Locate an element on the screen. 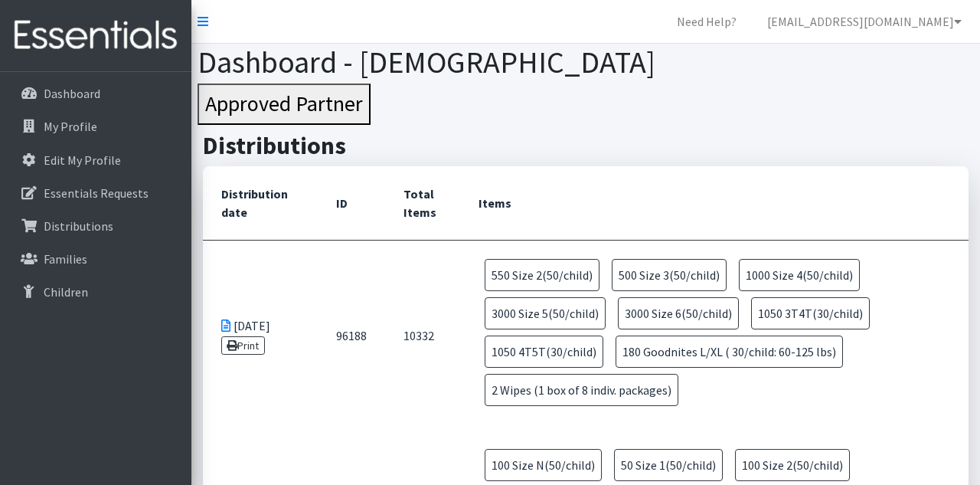 This screenshot has height=485, width=980. button: Approved Partner is located at coordinates (284, 104).